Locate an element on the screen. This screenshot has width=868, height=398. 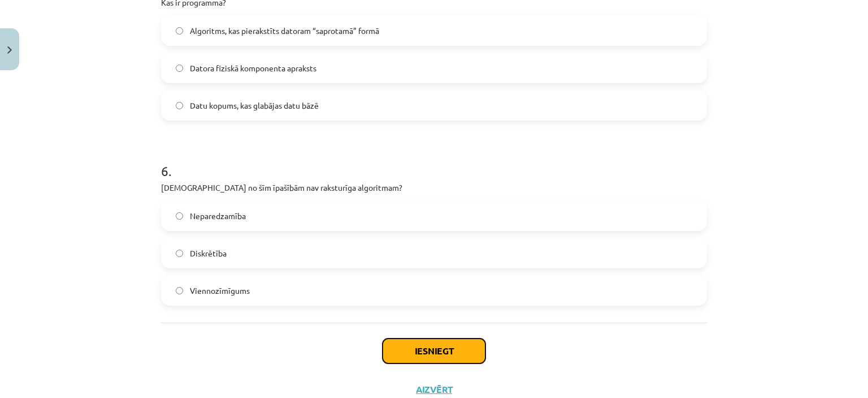
input: Datu kopums, kas glabājas datu bāzē is located at coordinates (179, 105).